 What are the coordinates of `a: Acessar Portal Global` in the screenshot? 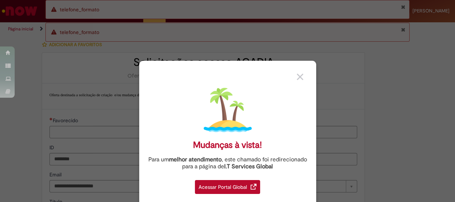 It's located at (227, 185).